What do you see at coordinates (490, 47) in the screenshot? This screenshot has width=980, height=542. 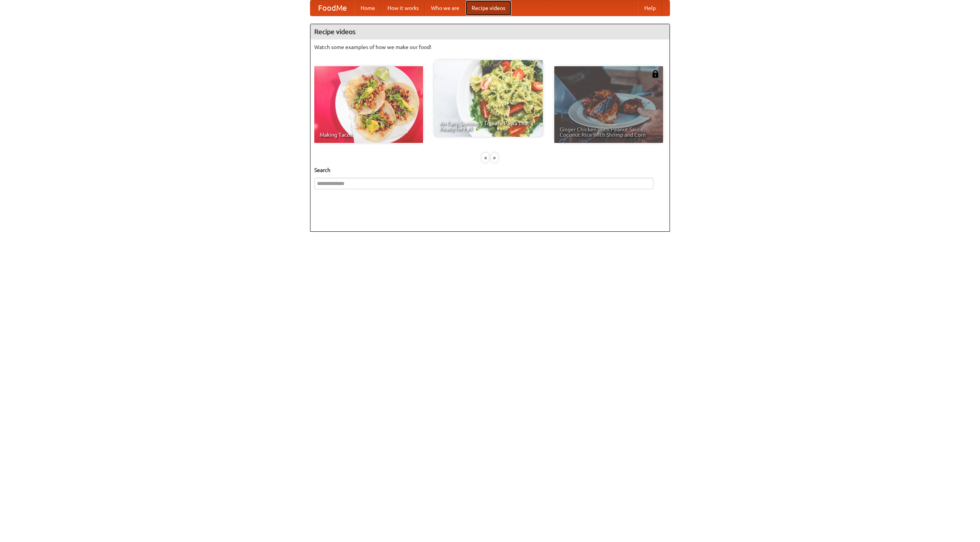 I see `p: Watch some examples of how we make our food!` at bounding box center [490, 47].